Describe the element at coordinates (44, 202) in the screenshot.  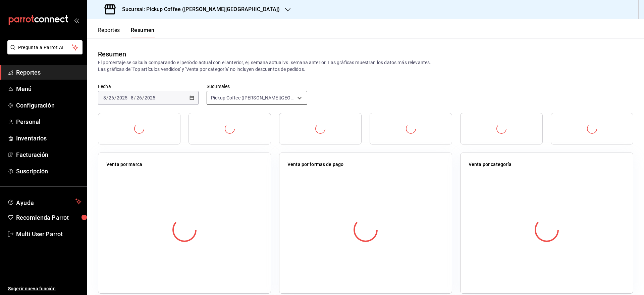
I see `span: Ayuda` at that location.